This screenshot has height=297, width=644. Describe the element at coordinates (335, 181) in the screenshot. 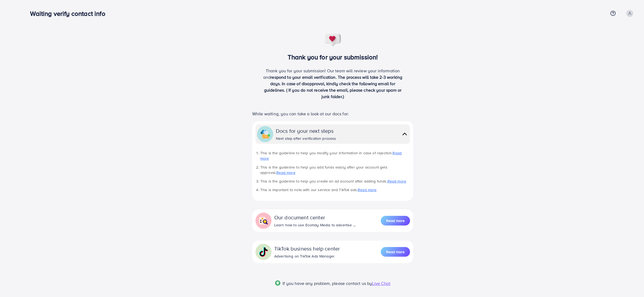

I see `li: This is the guideline to help you create an ad account after adding funds.` at that location.